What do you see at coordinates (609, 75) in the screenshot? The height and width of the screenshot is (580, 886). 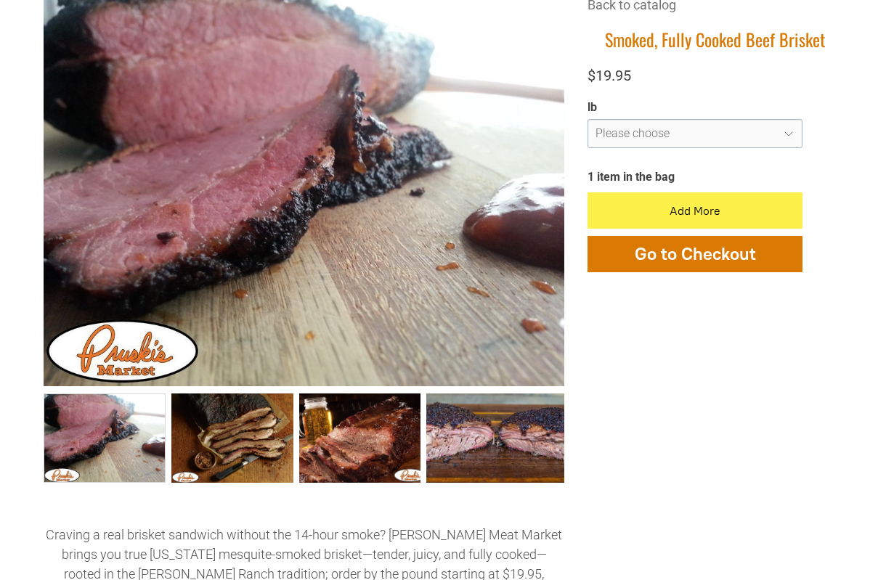 I see `span: $19.95` at bounding box center [609, 75].